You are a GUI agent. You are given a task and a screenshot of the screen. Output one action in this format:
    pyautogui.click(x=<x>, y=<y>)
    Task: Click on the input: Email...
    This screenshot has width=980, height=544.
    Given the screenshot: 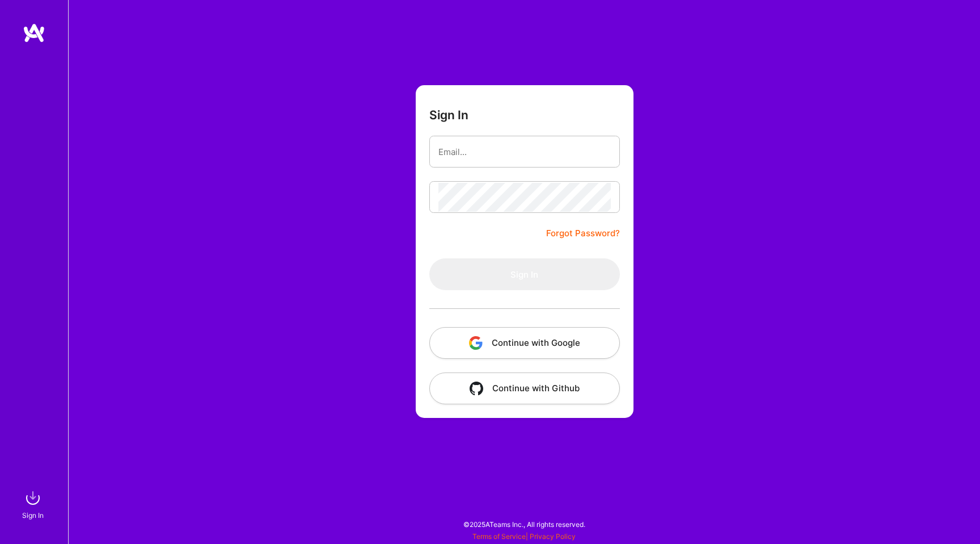 What is the action you would take?
    pyautogui.click(x=525, y=152)
    